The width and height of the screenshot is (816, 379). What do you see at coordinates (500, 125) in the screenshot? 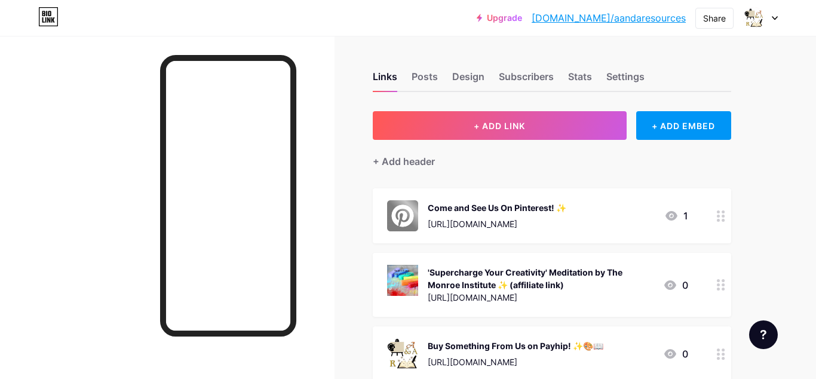
I see `span: + ADD LINK` at bounding box center [500, 125].